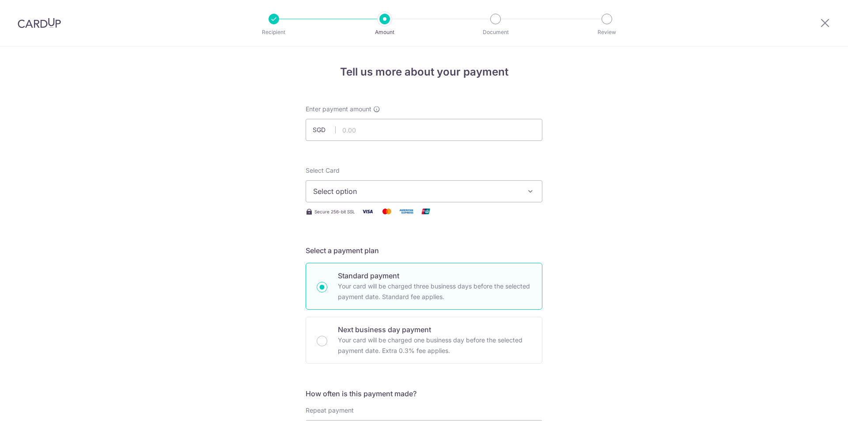 The height and width of the screenshot is (421, 848). I want to click on button: Select option, so click(424, 191).